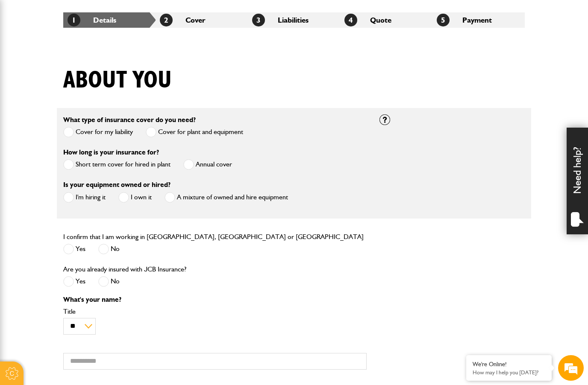 The width and height of the screenshot is (588, 385). Describe the element at coordinates (117, 164) in the screenshot. I see `label: Short term cover for hired in plant` at that location.